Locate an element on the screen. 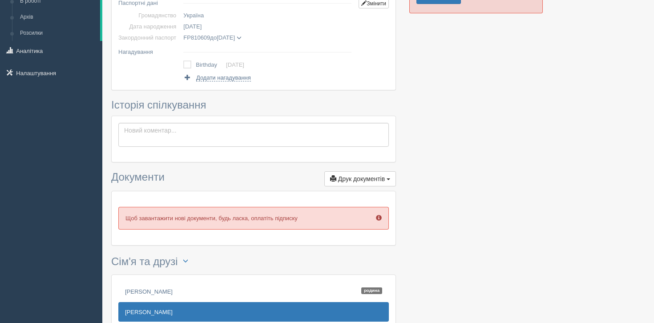  td: Україна is located at coordinates (268, 15).